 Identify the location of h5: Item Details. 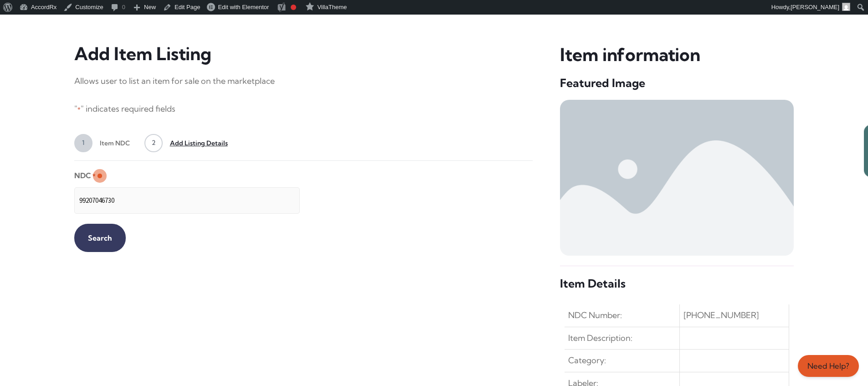
(677, 283).